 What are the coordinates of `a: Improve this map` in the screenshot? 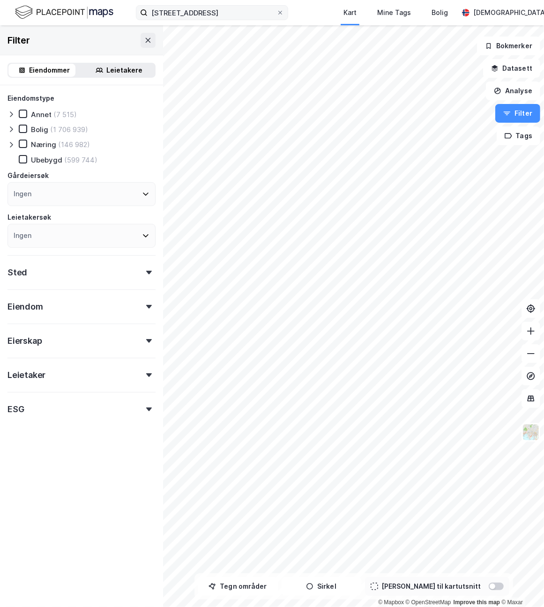 It's located at (476, 602).